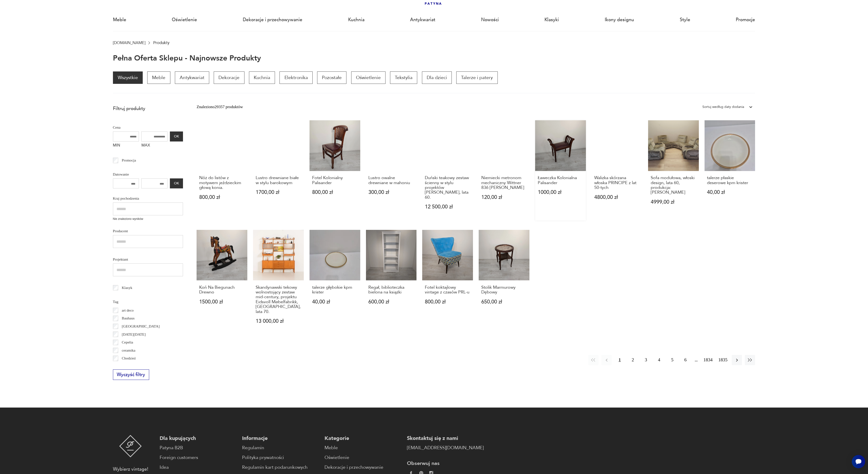 The width and height of the screenshot is (868, 474). I want to click on h1: Pełna oferta sklepu - najnowsze produkty, so click(187, 59).